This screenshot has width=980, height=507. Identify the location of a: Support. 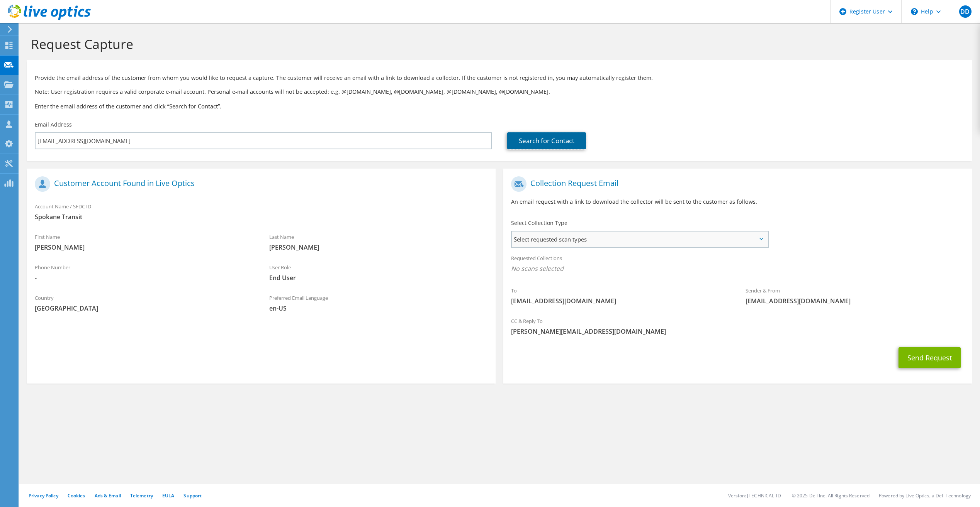
(192, 495).